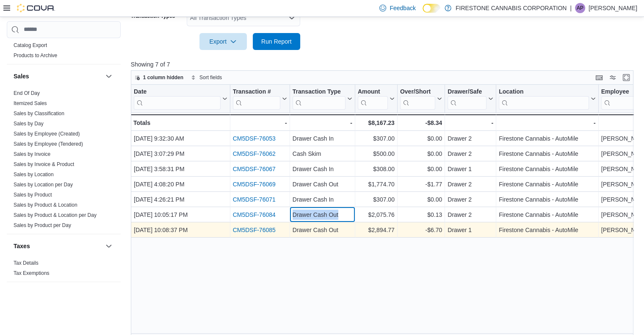 The image size is (644, 335). Describe the element at coordinates (375, 199) in the screenshot. I see `div: $307.00` at that location.